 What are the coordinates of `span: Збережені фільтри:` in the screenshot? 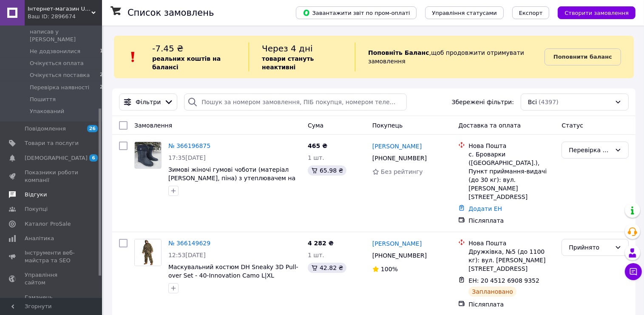 It's located at (483, 102).